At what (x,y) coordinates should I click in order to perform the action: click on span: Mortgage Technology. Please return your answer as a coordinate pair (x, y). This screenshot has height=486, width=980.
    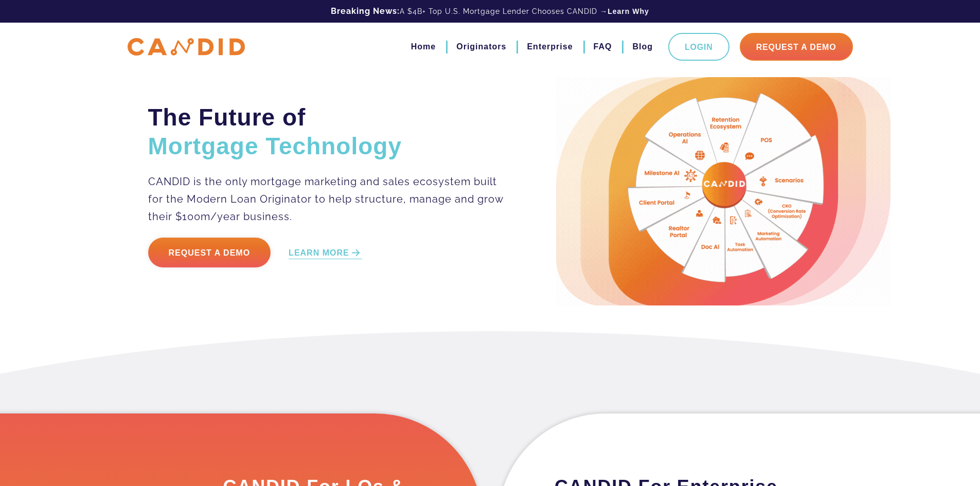
    Looking at the image, I should click on (275, 146).